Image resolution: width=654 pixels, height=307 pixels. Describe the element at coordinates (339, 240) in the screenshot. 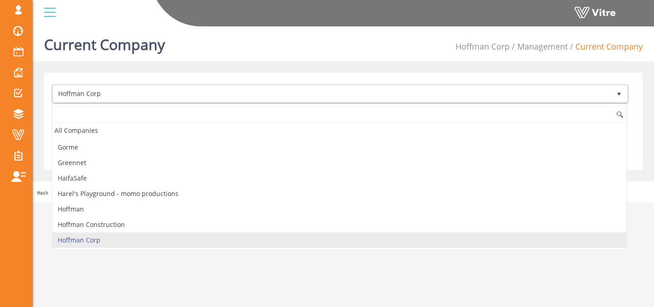

I see `li: Hoffman Corp` at that location.